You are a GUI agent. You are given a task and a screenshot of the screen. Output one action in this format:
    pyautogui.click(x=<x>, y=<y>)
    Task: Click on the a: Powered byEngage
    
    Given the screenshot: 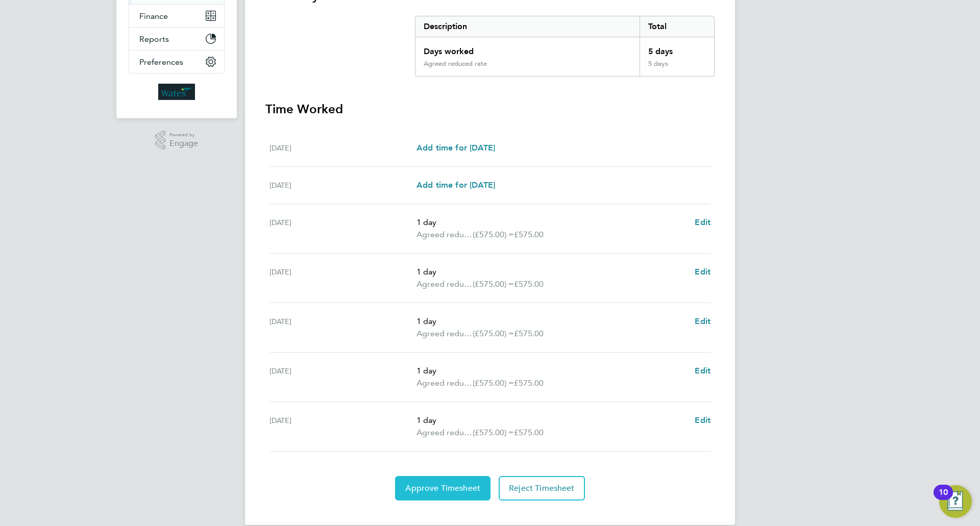 What is the action you would take?
    pyautogui.click(x=176, y=140)
    